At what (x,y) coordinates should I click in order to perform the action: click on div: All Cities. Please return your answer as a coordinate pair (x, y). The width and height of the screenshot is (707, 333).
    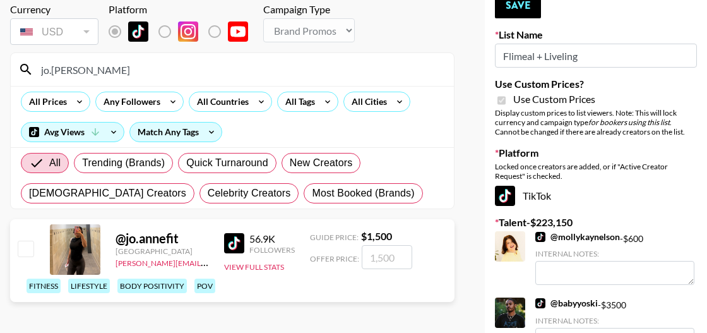
    Looking at the image, I should click on (367, 102).